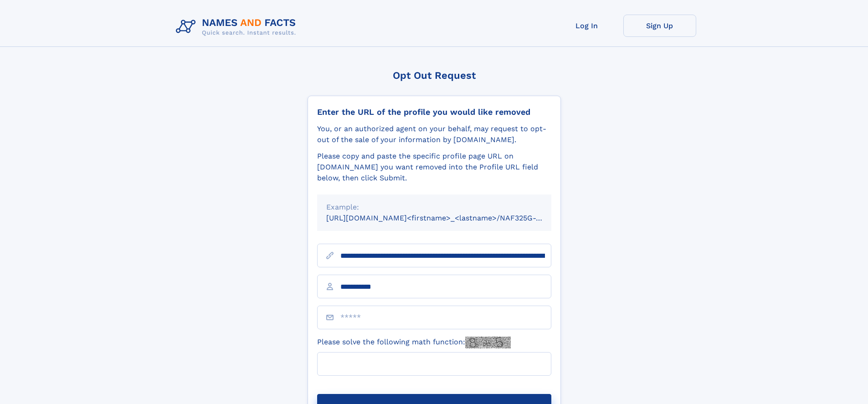 Image resolution: width=868 pixels, height=404 pixels. What do you see at coordinates (587, 26) in the screenshot?
I see `a: Log In` at bounding box center [587, 26].